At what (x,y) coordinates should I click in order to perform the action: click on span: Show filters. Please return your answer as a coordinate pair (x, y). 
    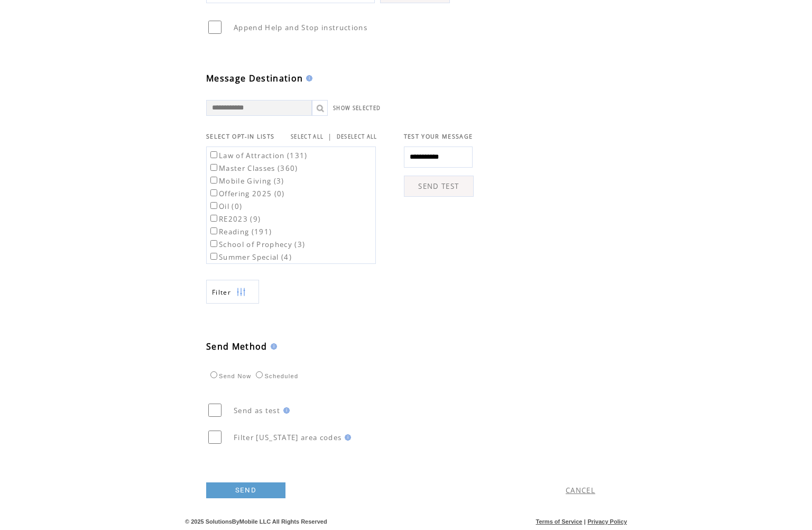
    Looking at the image, I should click on (222, 291).